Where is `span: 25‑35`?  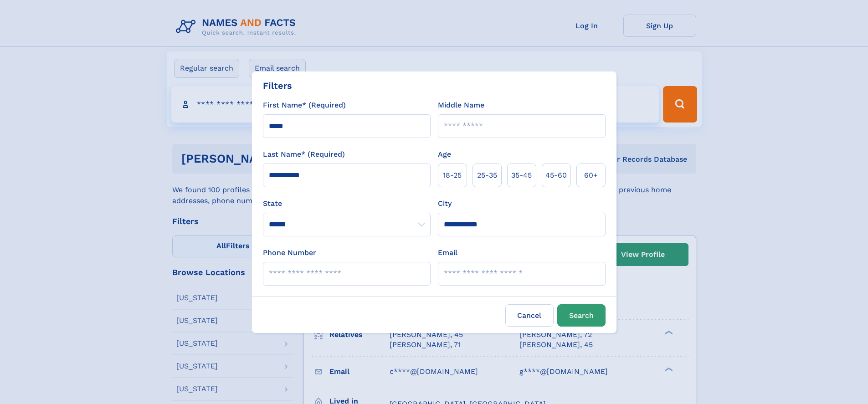
span: 25‑35 is located at coordinates (487, 175).